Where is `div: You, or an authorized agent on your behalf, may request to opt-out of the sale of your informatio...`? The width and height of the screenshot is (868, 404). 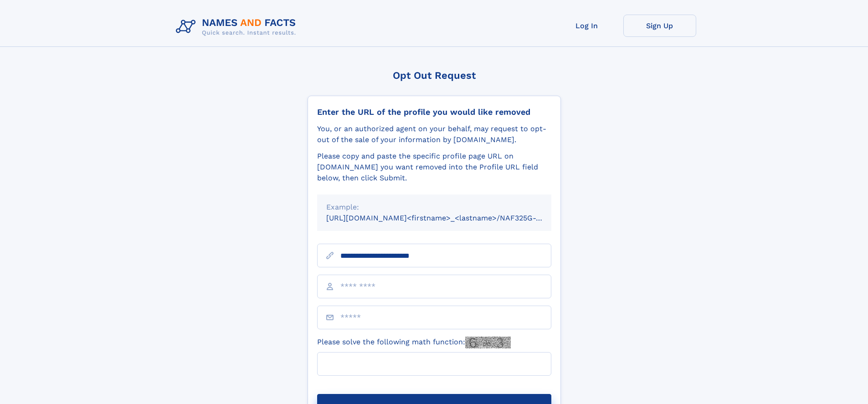 div: You, or an authorized agent on your behalf, may request to opt-out of the sale of your informatio... is located at coordinates (434, 135).